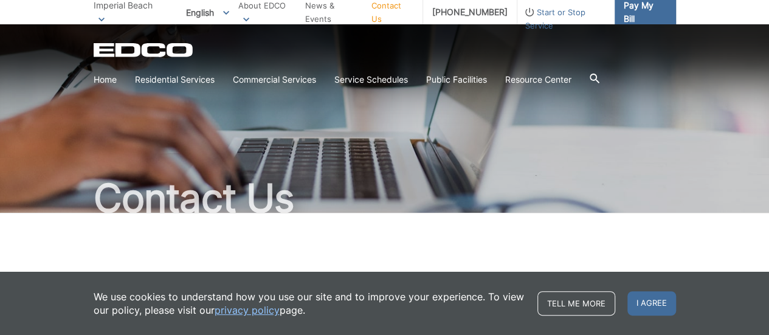 Image resolution: width=769 pixels, height=335 pixels. I want to click on a: Residential Services, so click(174, 80).